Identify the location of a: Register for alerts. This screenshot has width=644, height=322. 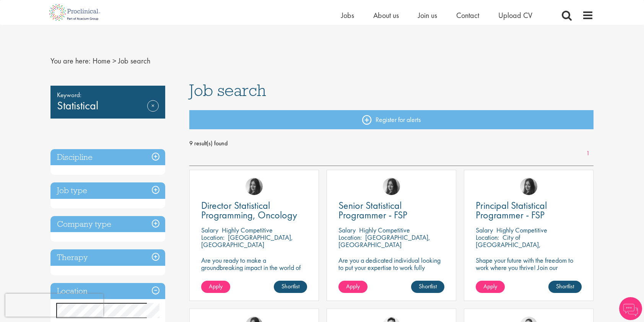
(392, 120).